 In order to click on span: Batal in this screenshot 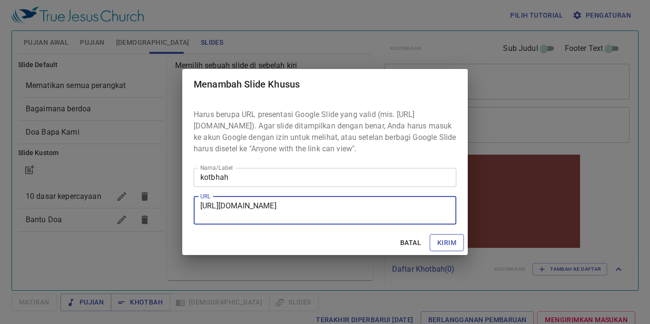, I will do `click(411, 243)`.